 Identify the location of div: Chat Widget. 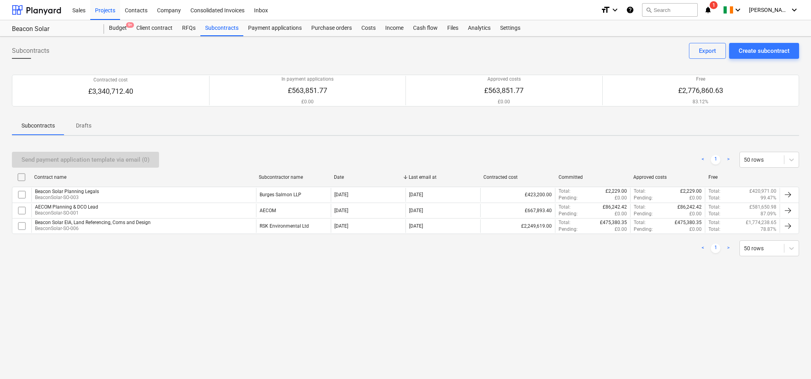
(791, 360).